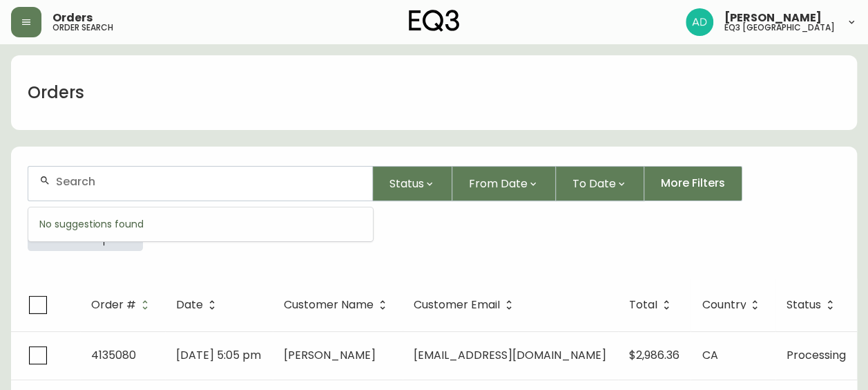 Image resolution: width=868 pixels, height=390 pixels. What do you see at coordinates (600, 183) in the screenshot?
I see `button: To Date` at bounding box center [600, 183].